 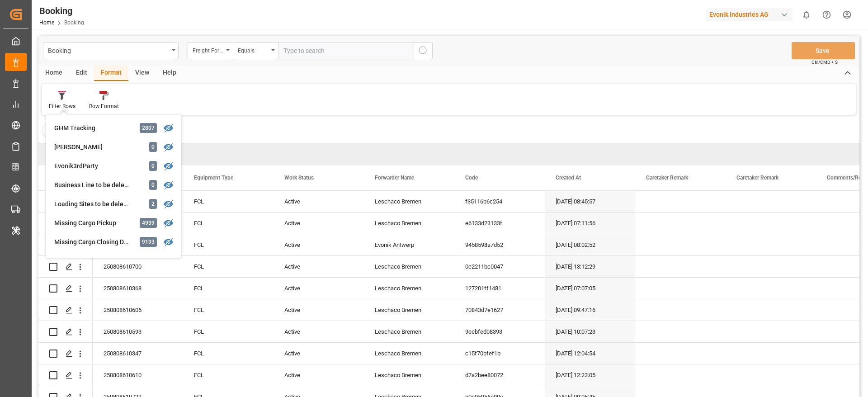 I want to click on div: GHM Tracking, so click(x=94, y=128).